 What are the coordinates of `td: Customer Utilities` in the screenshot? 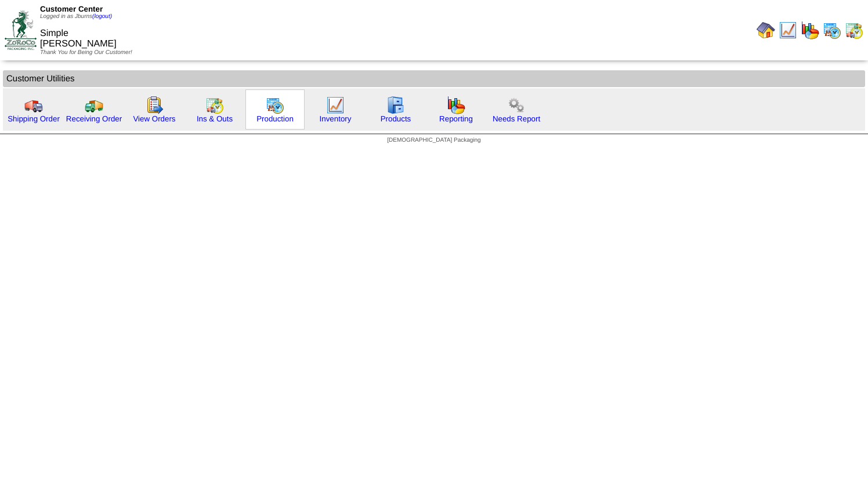 It's located at (434, 78).